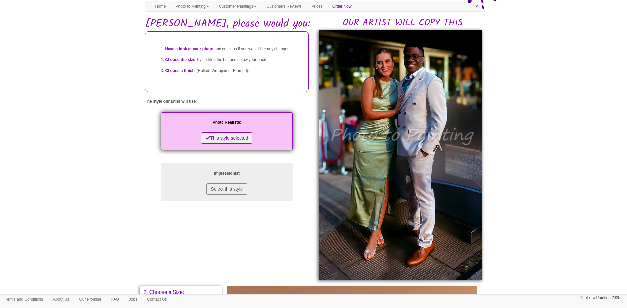 The height and width of the screenshot is (308, 627). What do you see at coordinates (90, 300) in the screenshot?
I see `a: Our Promise` at bounding box center [90, 300].